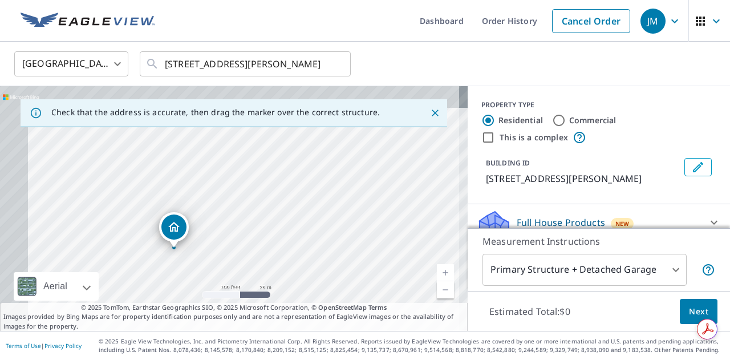 This screenshot has width=730, height=360. Describe the element at coordinates (622, 224) in the screenshot. I see `span: New` at that location.